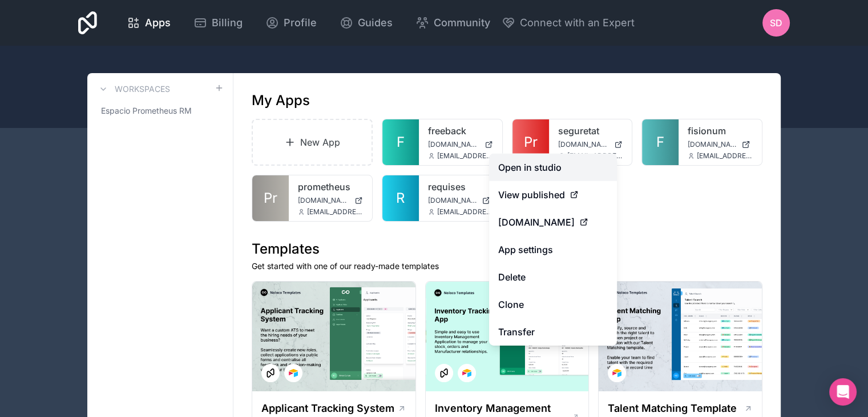 The image size is (868, 417). Describe the element at coordinates (453, 23) in the screenshot. I see `a: Community` at that location.